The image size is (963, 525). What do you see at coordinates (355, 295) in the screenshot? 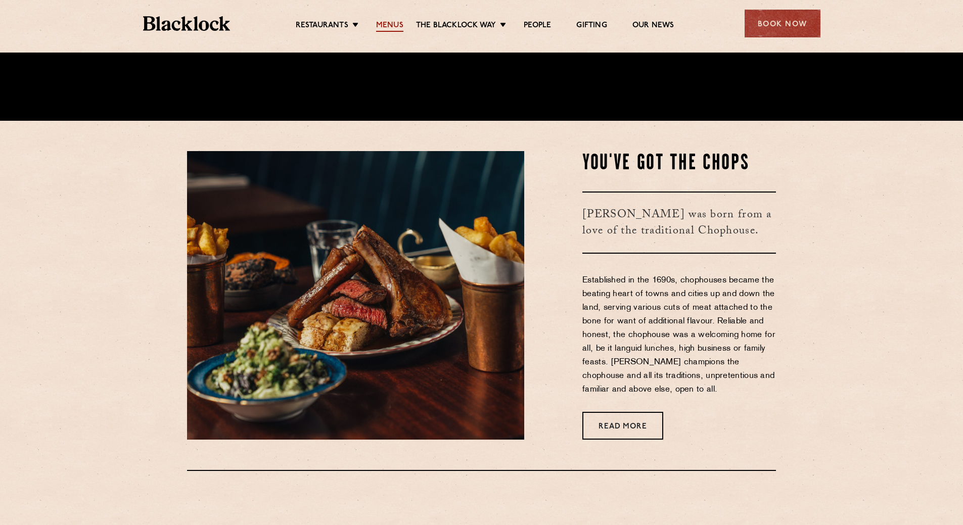
I see `img: May25-Blacklock-AllIn-00417-scaled-e1752246198448.jpg` at bounding box center [355, 295].